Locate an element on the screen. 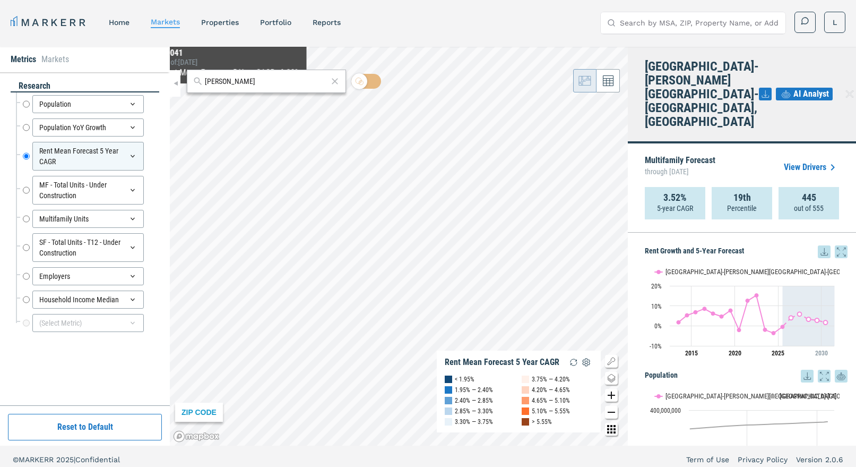 The height and width of the screenshot is (467, 856). tspan: 2015 is located at coordinates (692, 353).